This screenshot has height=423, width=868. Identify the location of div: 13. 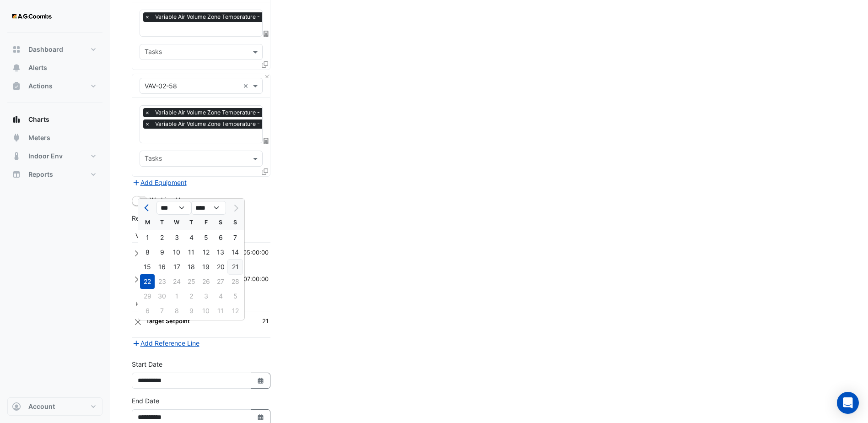
(220, 252).